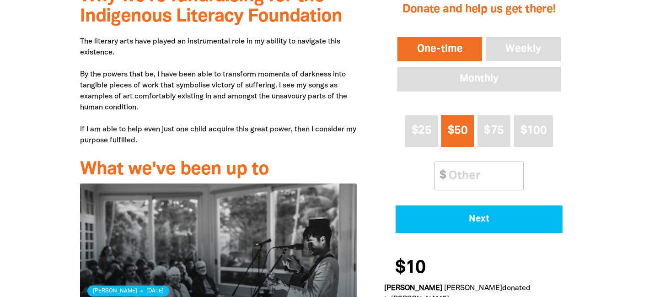 Image resolution: width=654 pixels, height=297 pixels. Describe the element at coordinates (411, 268) in the screenshot. I see `span: $10` at that location.